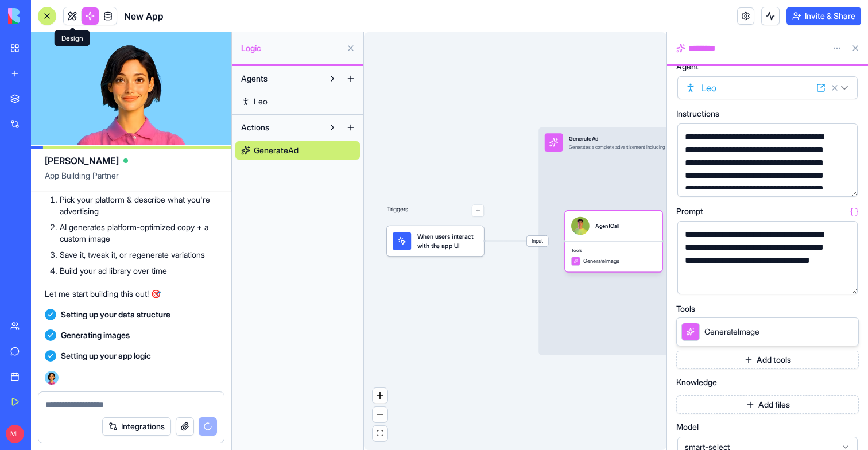 The image size is (868, 450). Describe the element at coordinates (380, 414) in the screenshot. I see `button: zoom out` at that location.